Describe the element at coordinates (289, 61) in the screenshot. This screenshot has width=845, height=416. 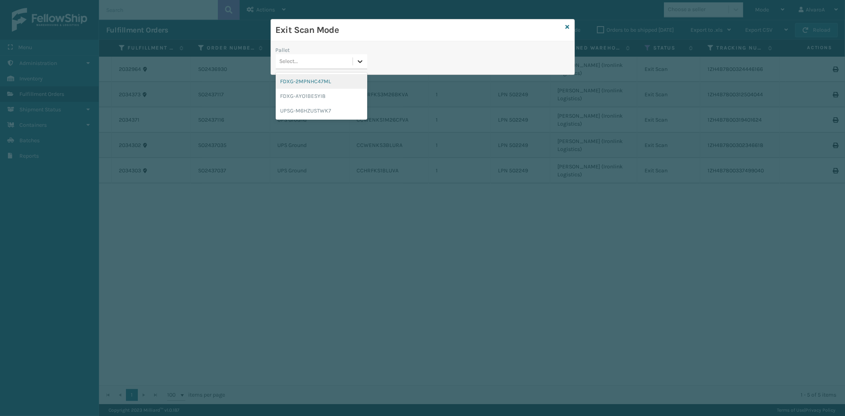
I see `div: Select...` at that location.